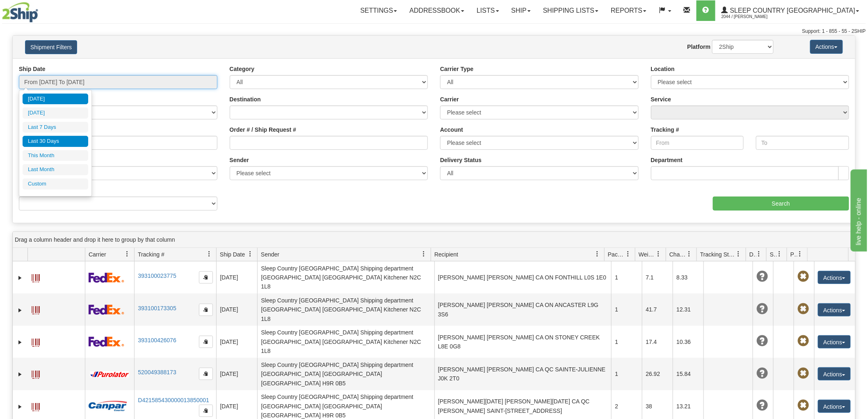 Image resolution: width=868 pixels, height=419 pixels. I want to click on li: This Month, so click(55, 156).